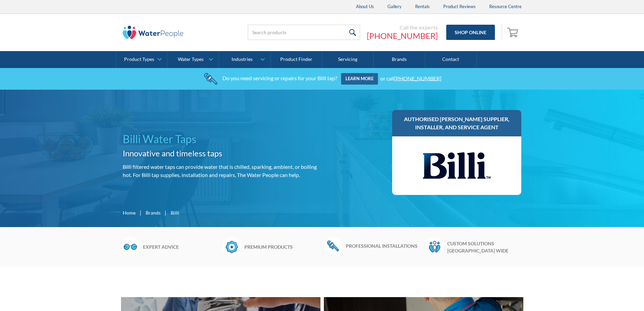 This screenshot has height=311, width=644. What do you see at coordinates (304, 32) in the screenshot?
I see `input: Search products` at bounding box center [304, 32].